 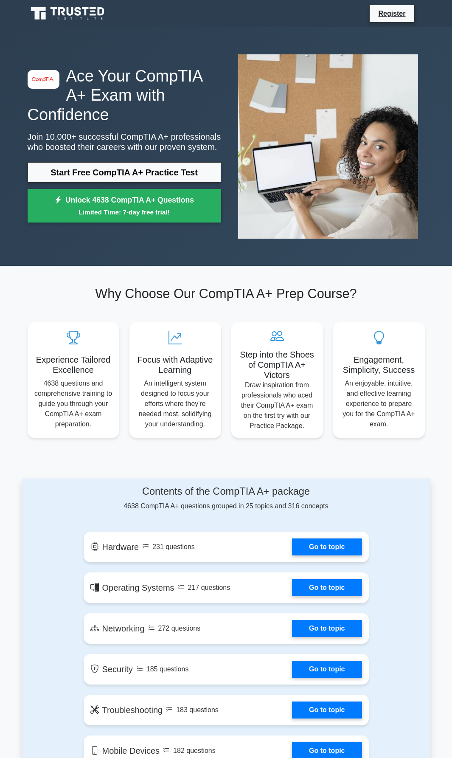 I want to click on a: Unlock 4638 CompTIA A+ QuestionsLimited Time: 7-day free trial!, so click(x=124, y=206).